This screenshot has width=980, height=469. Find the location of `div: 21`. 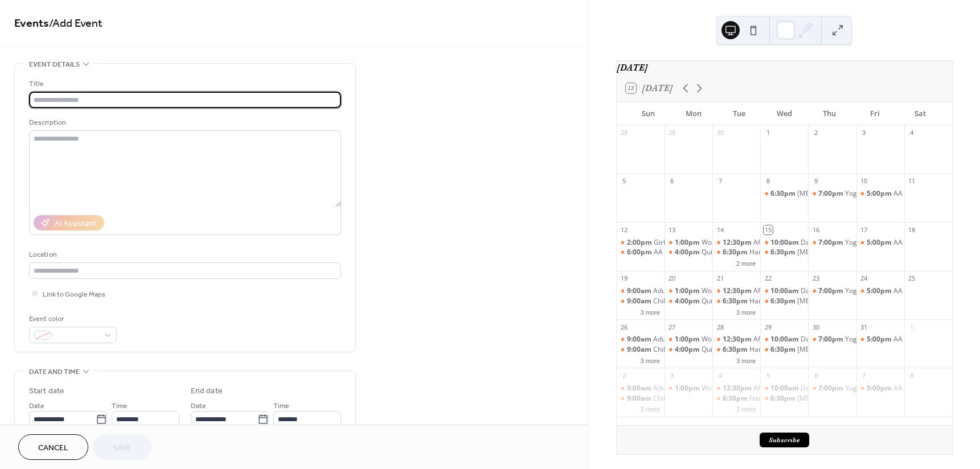

div: 21 is located at coordinates (720, 278).